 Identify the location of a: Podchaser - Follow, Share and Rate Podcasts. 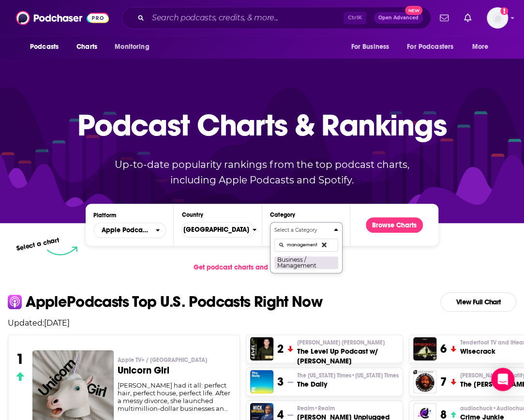
(62, 18).